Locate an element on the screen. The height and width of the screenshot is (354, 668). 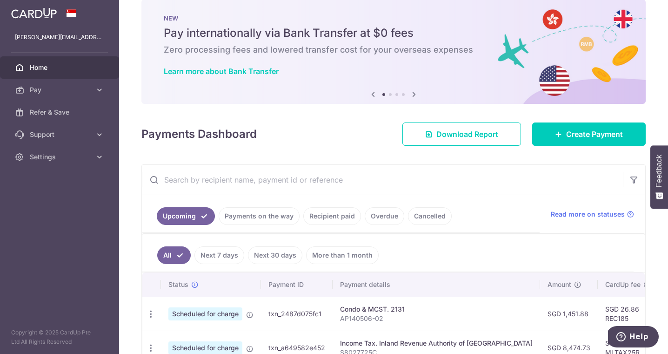
a: Upcoming is located at coordinates (186, 216).